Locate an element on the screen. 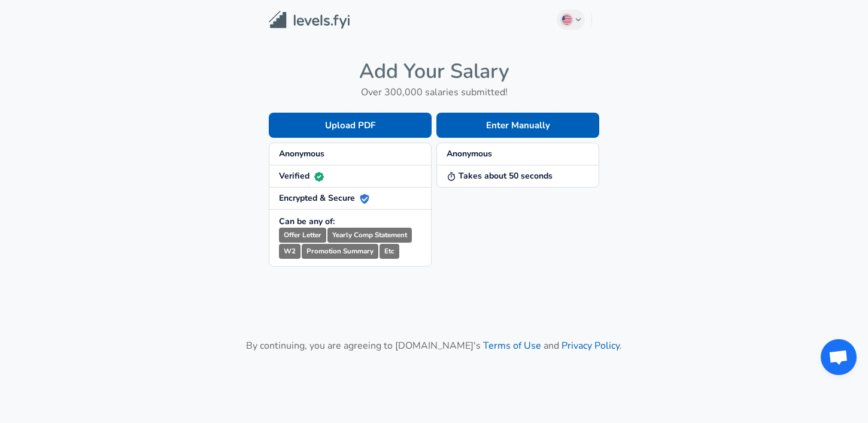 This screenshot has height=423, width=868. h6: Over 300,000 salaries submitted! is located at coordinates (434, 92).